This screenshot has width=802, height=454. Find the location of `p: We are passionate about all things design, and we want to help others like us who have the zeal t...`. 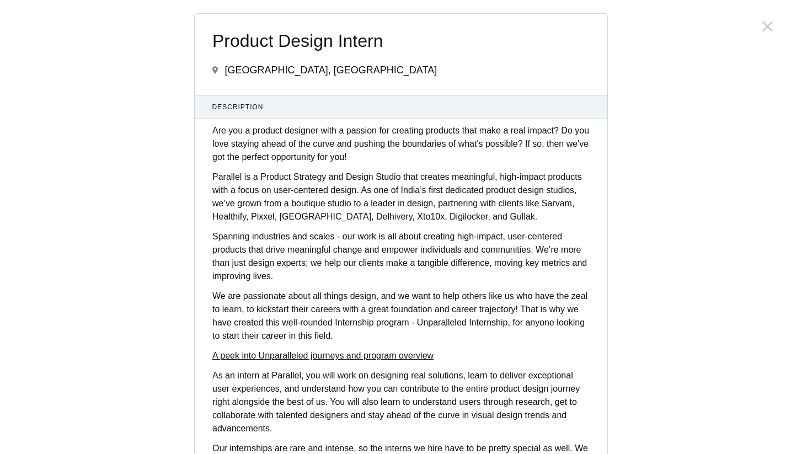

p: We are passionate about all things design, and we want to help others like us who have the zeal t... is located at coordinates (401, 316).